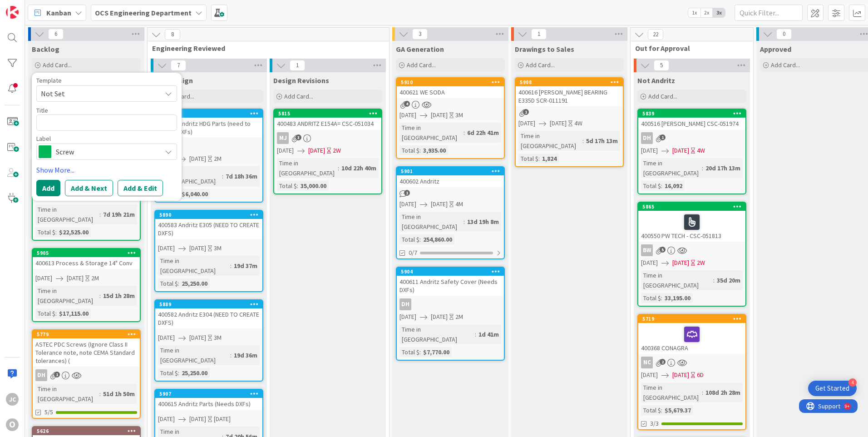 The image size is (868, 437). What do you see at coordinates (74, 314) in the screenshot?
I see `div: $17,115.00` at bounding box center [74, 314].